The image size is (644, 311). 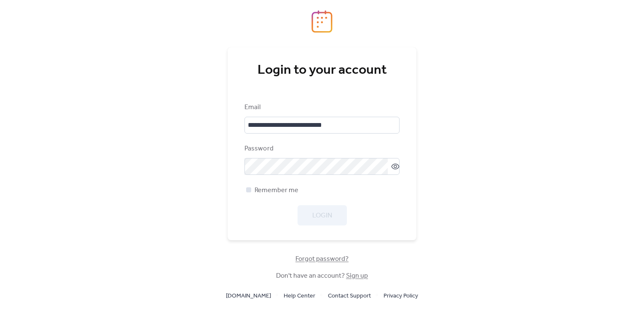 What do you see at coordinates (321, 108) in the screenshot?
I see `div: Email` at bounding box center [321, 108].